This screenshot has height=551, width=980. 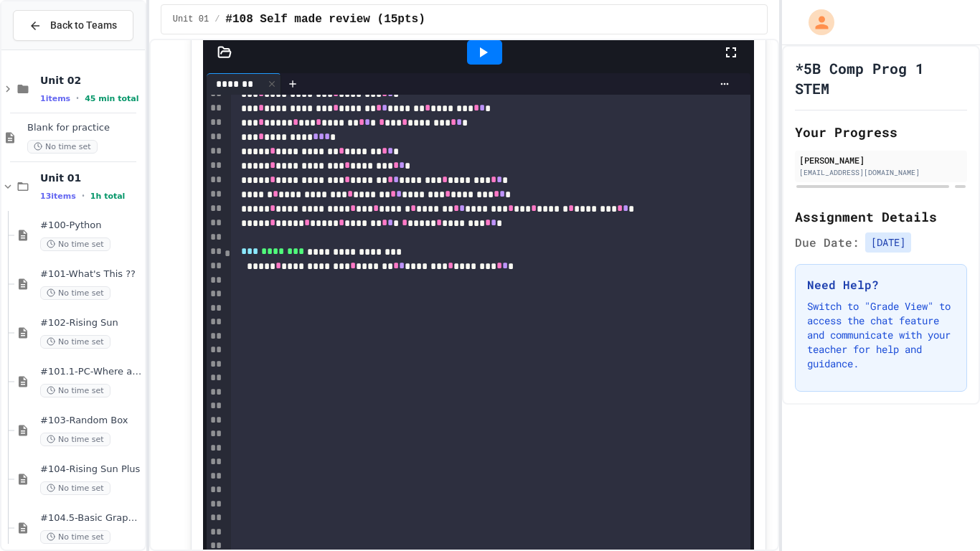 What do you see at coordinates (58, 196) in the screenshot?
I see `span: 13 items` at bounding box center [58, 196].